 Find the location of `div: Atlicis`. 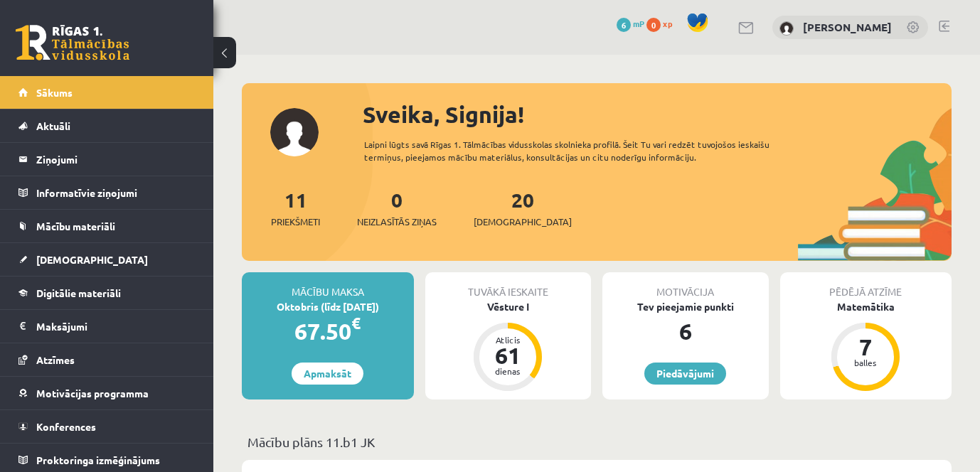

div: Atlicis is located at coordinates (508, 340).